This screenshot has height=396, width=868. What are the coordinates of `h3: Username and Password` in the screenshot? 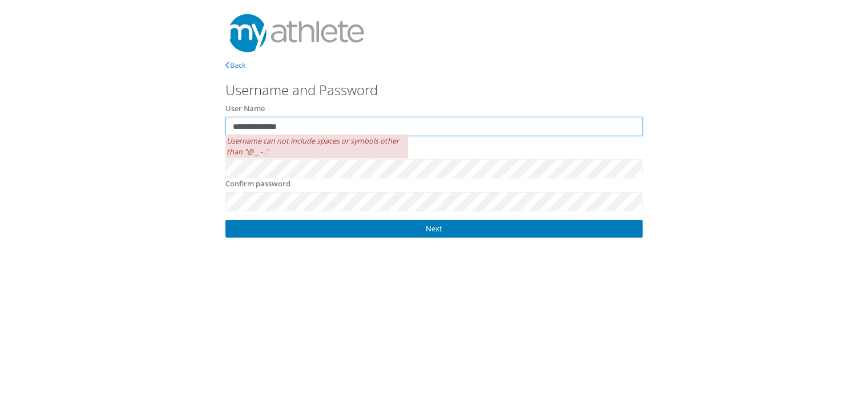 It's located at (434, 90).